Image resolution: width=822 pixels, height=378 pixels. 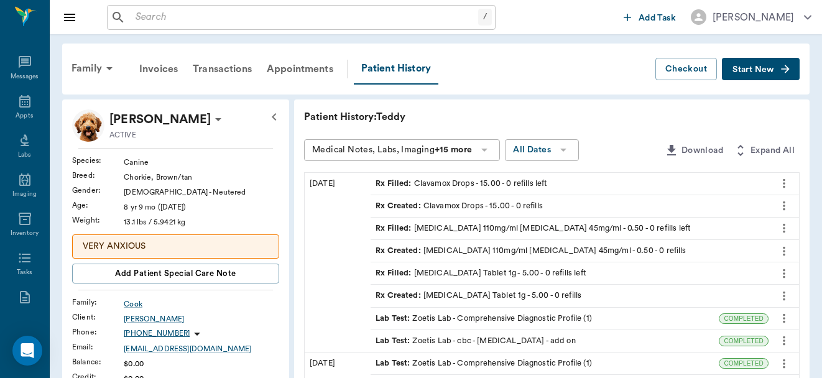 I want to click on div: Invoices, so click(x=159, y=69).